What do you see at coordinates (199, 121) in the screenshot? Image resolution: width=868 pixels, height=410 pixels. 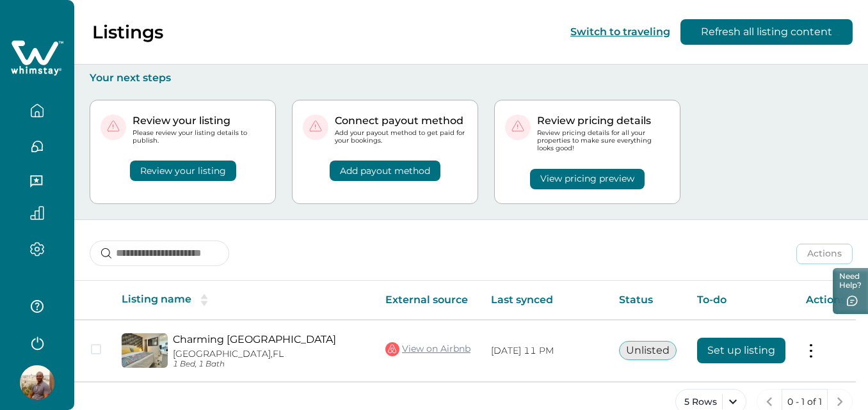 I see `p: Review your listing` at bounding box center [199, 121].